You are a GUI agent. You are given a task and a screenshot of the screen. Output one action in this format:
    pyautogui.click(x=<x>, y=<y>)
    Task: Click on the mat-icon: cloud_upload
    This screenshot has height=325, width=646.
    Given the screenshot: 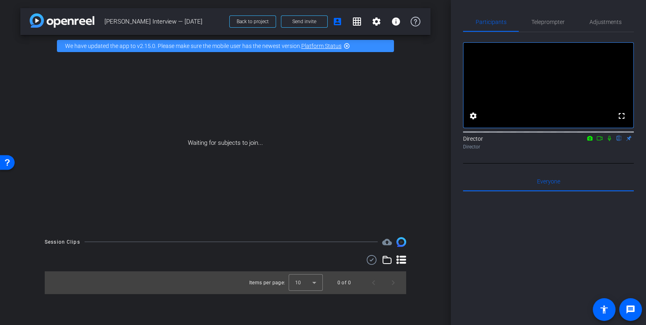 What is the action you would take?
    pyautogui.click(x=387, y=242)
    